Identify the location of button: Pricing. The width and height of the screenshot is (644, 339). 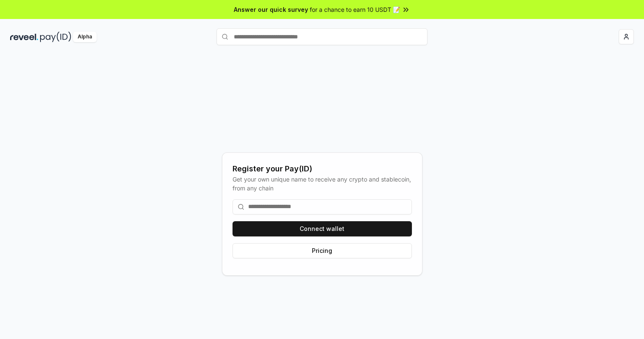
(322, 251).